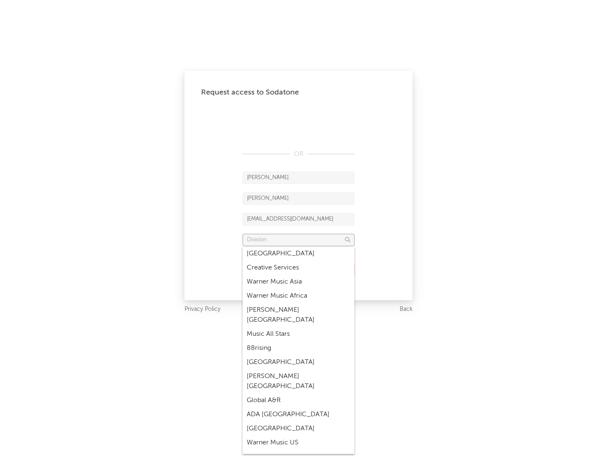 The height and width of the screenshot is (456, 597). Describe the element at coordinates (202, 309) in the screenshot. I see `a: Privacy Policy` at that location.